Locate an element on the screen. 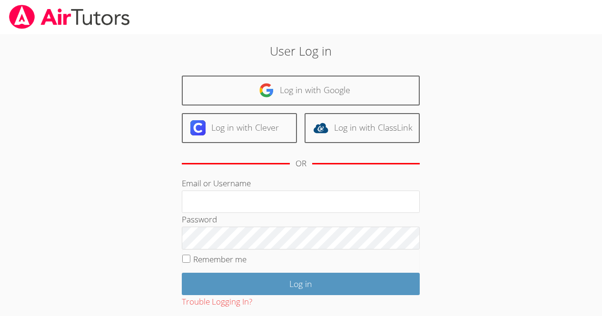 The width and height of the screenshot is (602, 316). label: Password is located at coordinates (199, 219).